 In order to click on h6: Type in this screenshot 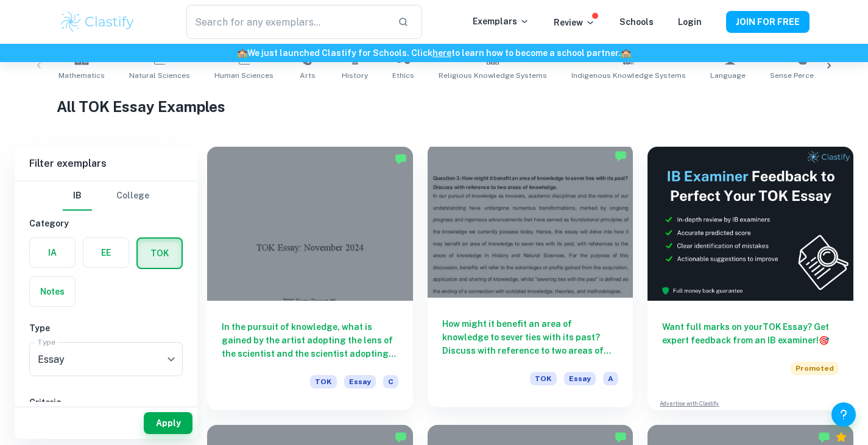, I will do `click(106, 328)`.